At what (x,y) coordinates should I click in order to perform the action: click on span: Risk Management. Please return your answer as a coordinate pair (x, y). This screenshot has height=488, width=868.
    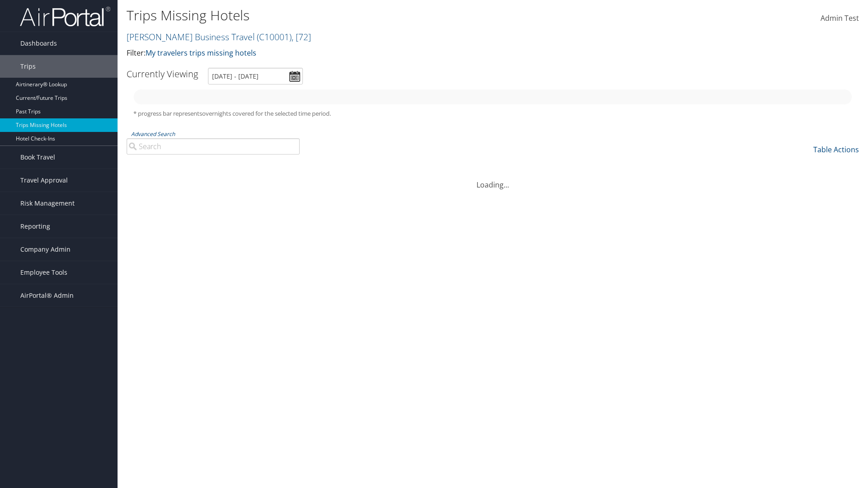
    Looking at the image, I should click on (47, 204).